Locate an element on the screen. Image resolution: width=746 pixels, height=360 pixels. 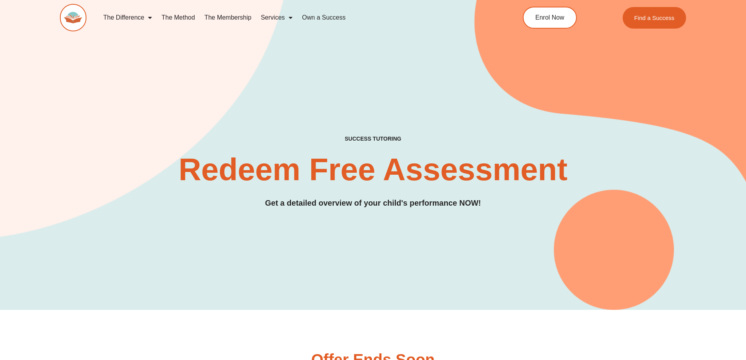
nav: Menu is located at coordinates (293, 18).